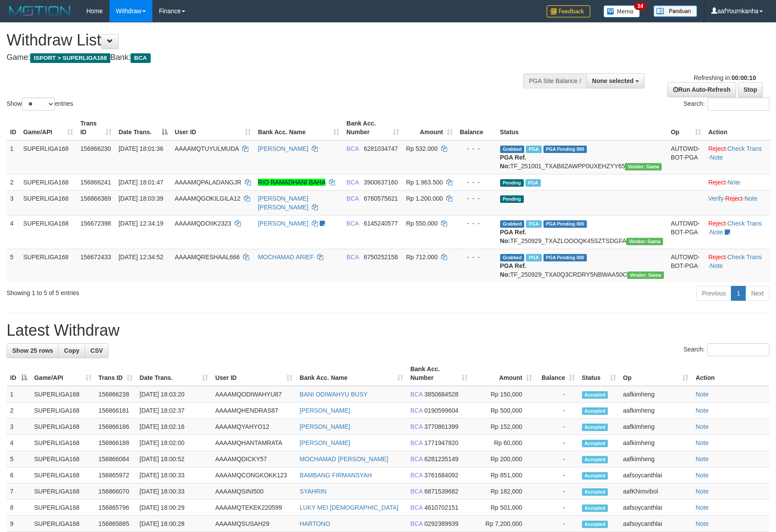 Image resolution: width=776 pixels, height=532 pixels. Describe the element at coordinates (18, 374) in the screenshot. I see `th: ID: activate to sort column descending` at that location.